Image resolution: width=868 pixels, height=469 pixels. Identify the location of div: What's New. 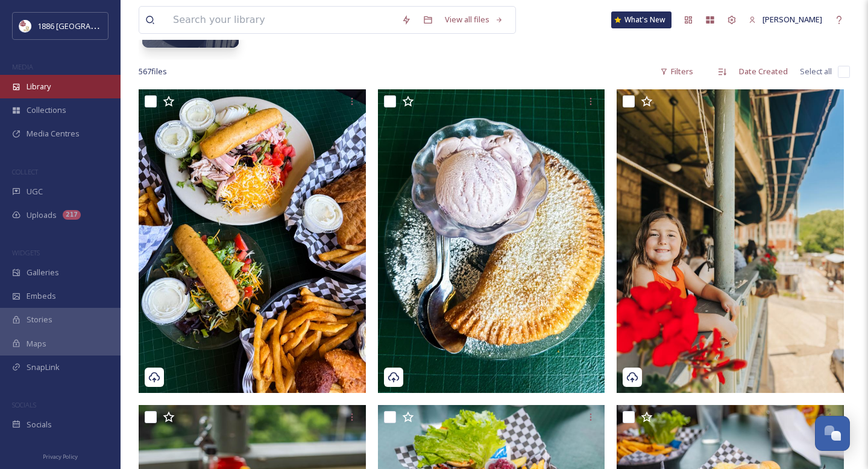
(642, 20).